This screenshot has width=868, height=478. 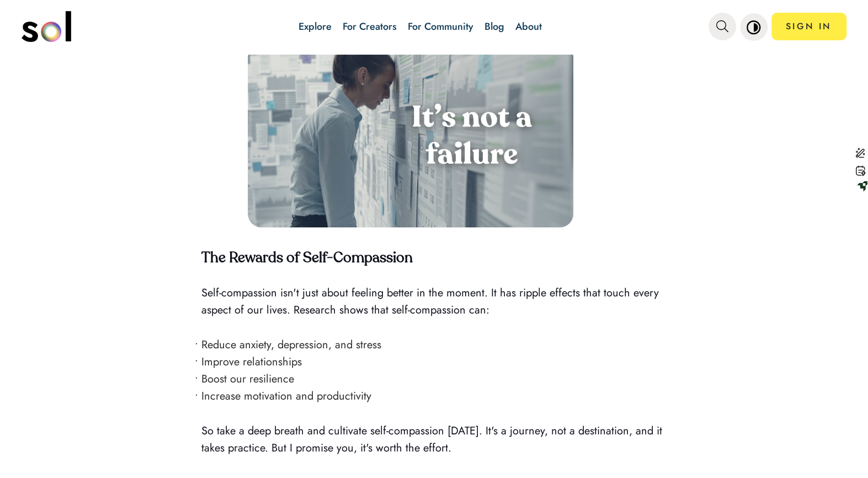 What do you see at coordinates (494, 26) in the screenshot?
I see `a: Blog` at bounding box center [494, 26].